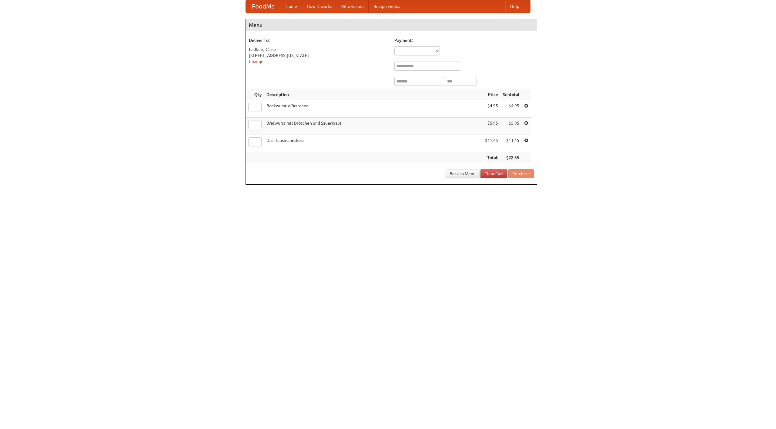  Describe the element at coordinates (373, 95) in the screenshot. I see `th: Description` at that location.